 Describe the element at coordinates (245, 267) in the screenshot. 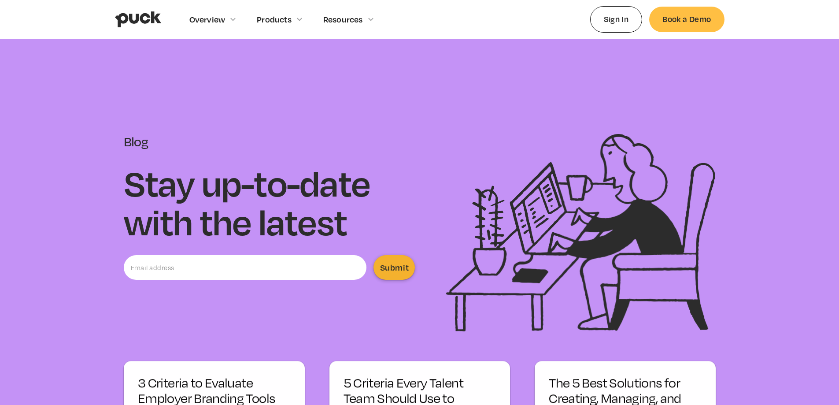

I see `input: Email address` at that location.